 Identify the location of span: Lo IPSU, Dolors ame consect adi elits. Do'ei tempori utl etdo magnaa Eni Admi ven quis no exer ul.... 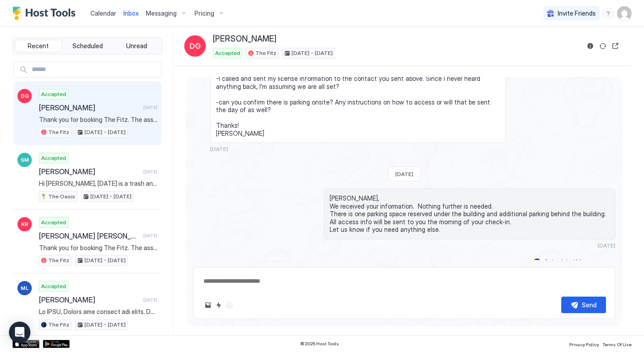
(98, 312).